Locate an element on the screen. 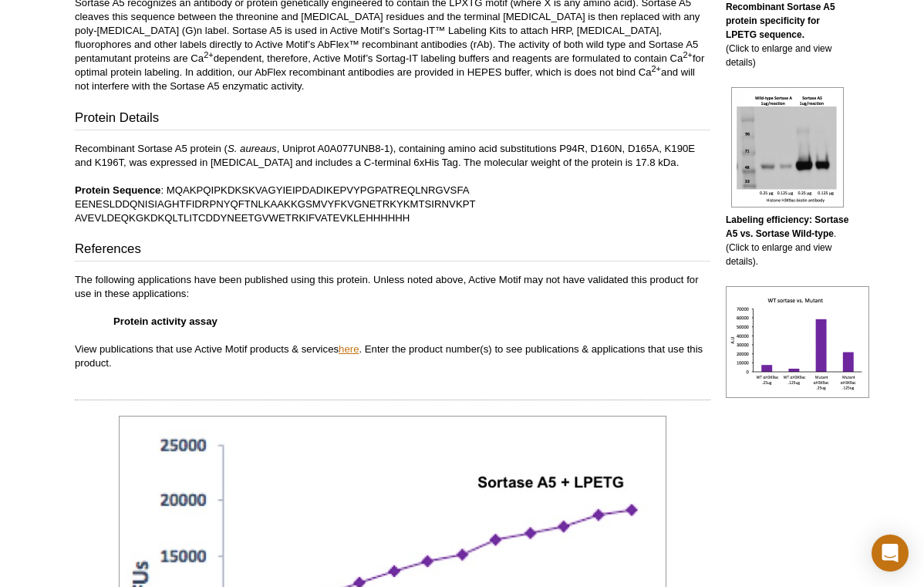  p: Recombinant Sortase A5 protein ( , Uniprot A0A077UNB8-1), containing amino acid substitutions P94... is located at coordinates (393, 184).